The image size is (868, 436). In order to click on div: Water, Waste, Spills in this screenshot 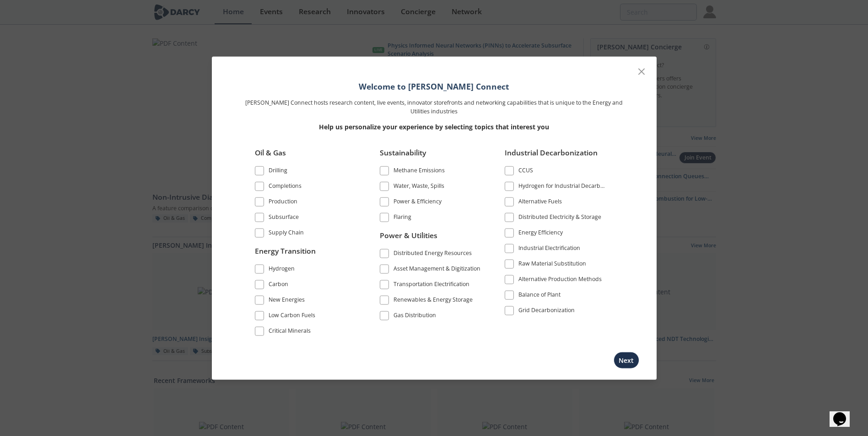, I will do `click(418, 187)`.